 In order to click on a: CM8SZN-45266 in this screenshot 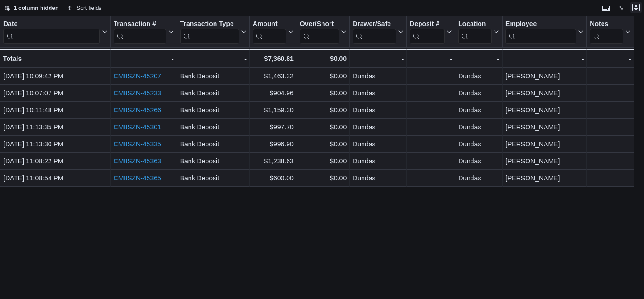, I will do `click(137, 110)`.